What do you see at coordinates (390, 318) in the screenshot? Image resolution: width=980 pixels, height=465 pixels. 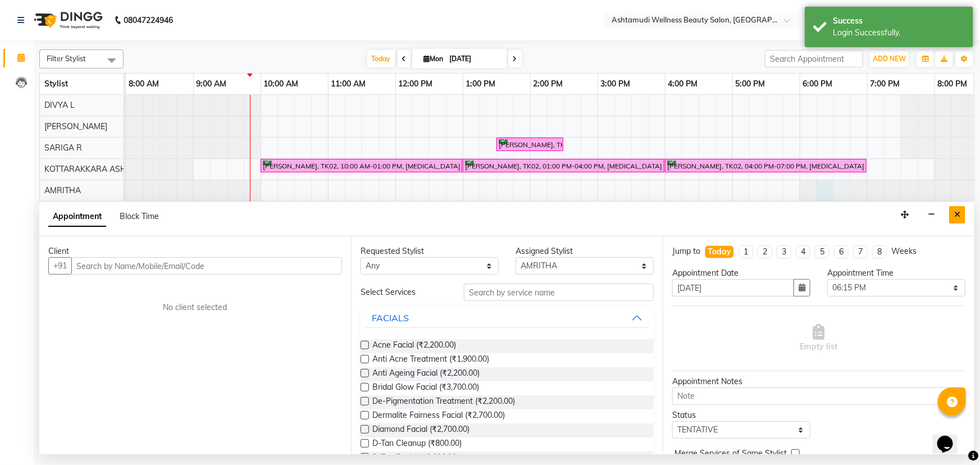 I see `div: FACIALS` at bounding box center [390, 318].